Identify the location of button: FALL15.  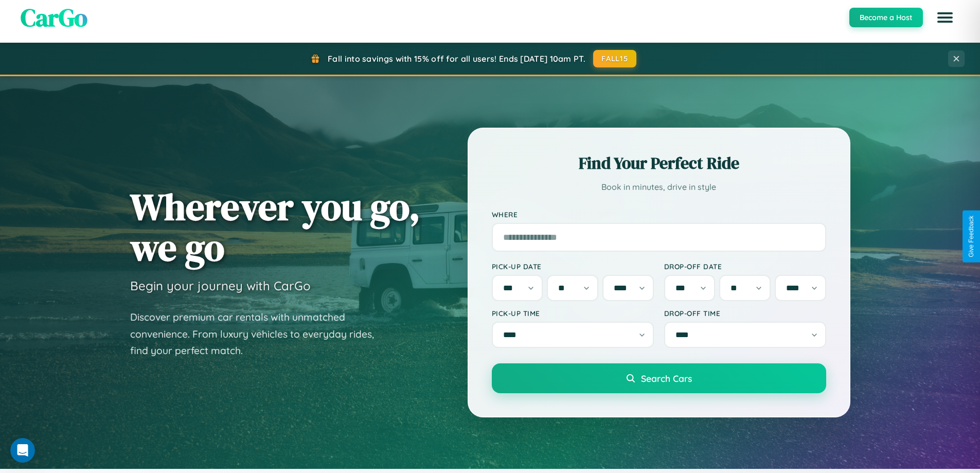
(615, 58).